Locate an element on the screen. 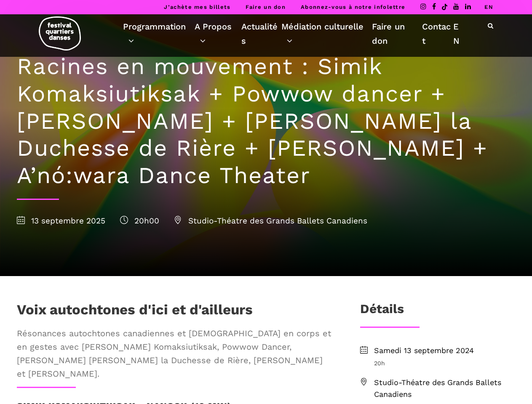 This screenshot has width=532, height=404. a: A Propos is located at coordinates (217, 34).